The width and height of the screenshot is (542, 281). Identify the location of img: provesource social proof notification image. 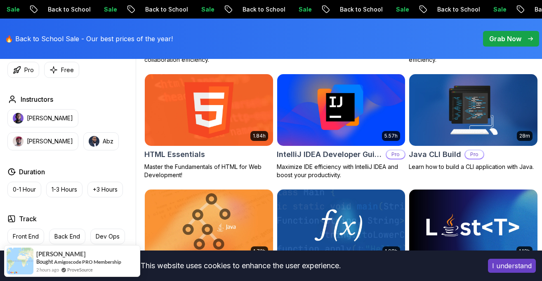
(20, 261).